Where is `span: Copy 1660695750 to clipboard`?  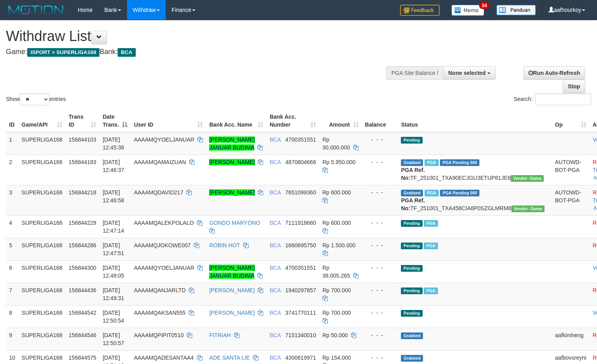
span: Copy 1660695750 to clipboard is located at coordinates (301, 245).